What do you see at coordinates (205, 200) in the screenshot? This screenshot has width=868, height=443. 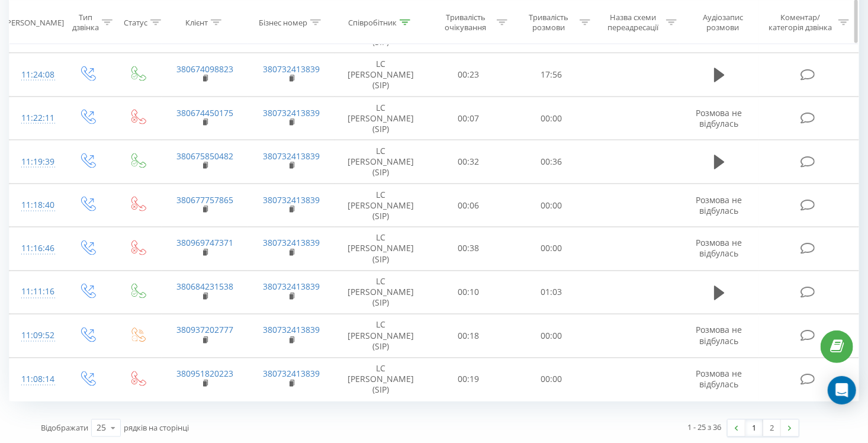 I see `a: 380677757865` at bounding box center [205, 200].